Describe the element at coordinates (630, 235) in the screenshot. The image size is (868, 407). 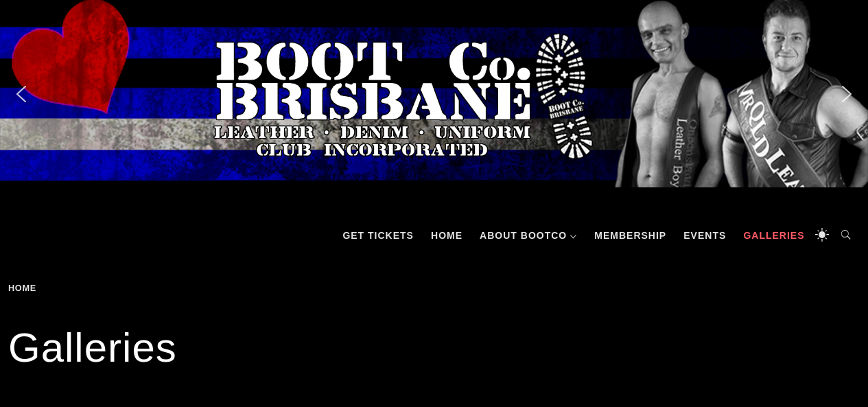
I see `a: Membership` at that location.